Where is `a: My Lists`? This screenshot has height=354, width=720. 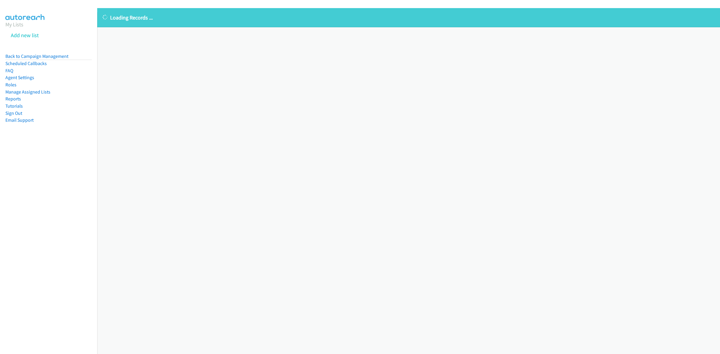 a: My Lists is located at coordinates (14, 24).